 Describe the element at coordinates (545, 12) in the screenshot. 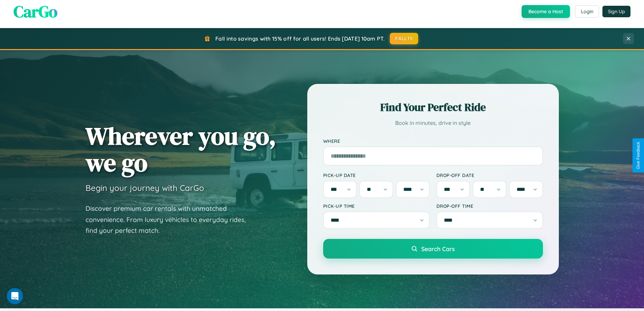

I see `button: Become a Host` at that location.